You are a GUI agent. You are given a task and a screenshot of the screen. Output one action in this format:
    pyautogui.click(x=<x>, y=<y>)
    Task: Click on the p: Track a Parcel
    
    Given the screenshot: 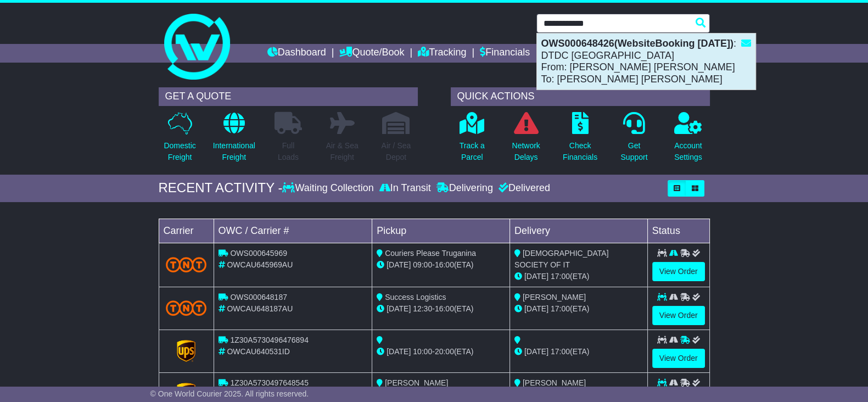 What is the action you would take?
    pyautogui.click(x=472, y=151)
    